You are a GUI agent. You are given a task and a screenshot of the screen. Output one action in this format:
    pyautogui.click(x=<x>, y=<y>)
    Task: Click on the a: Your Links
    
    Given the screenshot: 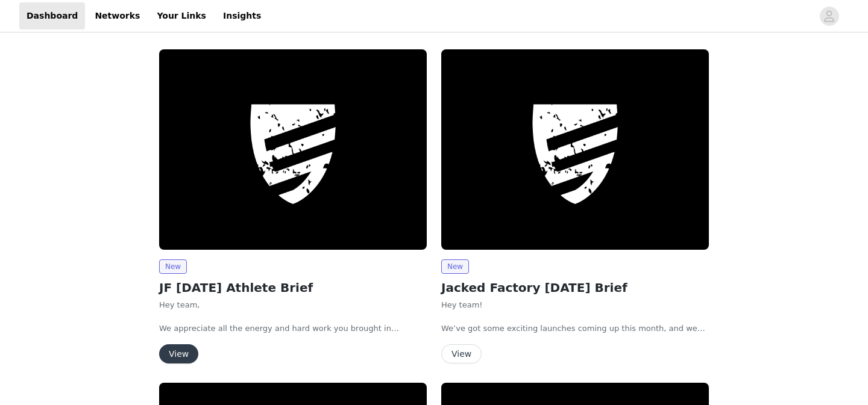 What is the action you would take?
    pyautogui.click(x=181, y=15)
    